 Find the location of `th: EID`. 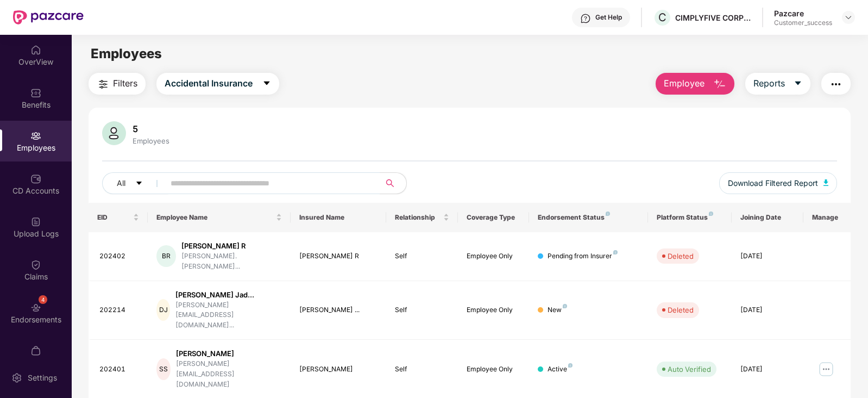

th: EID is located at coordinates (118, 218).